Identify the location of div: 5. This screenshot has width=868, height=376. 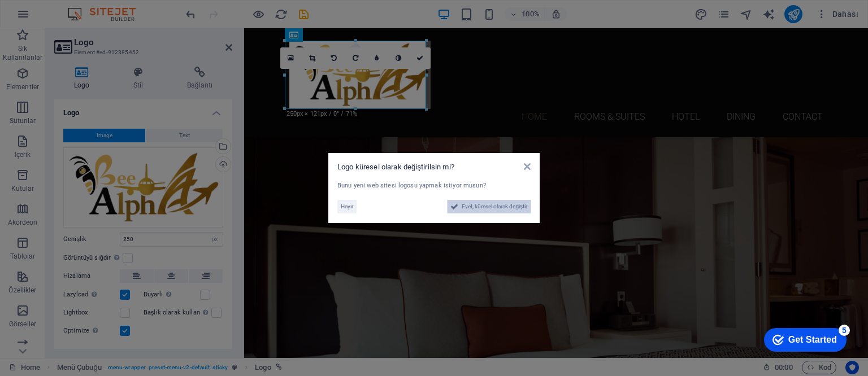
(89, 8).